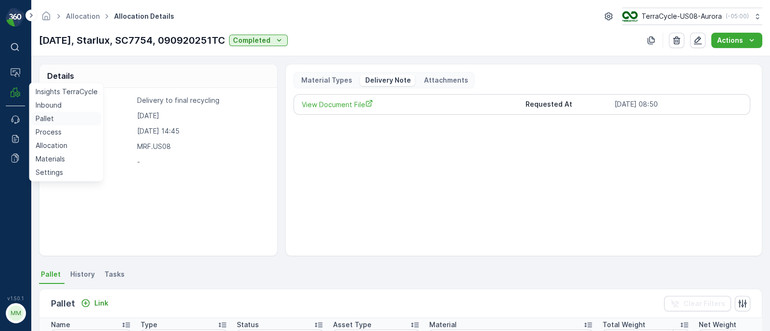 Image resolution: width=770 pixels, height=331 pixels. Describe the element at coordinates (568, 104) in the screenshot. I see `p: Requested At` at that location.